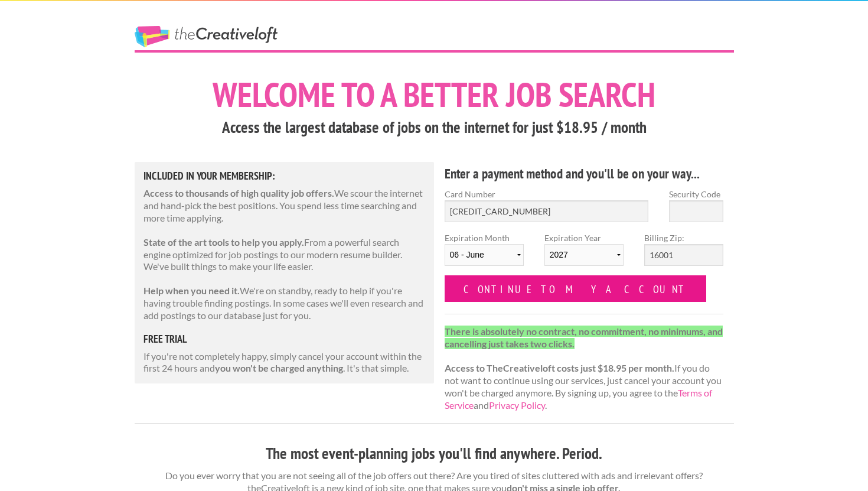  I want to click on strong: Access to thousands of high quality job offers., so click(239, 193).